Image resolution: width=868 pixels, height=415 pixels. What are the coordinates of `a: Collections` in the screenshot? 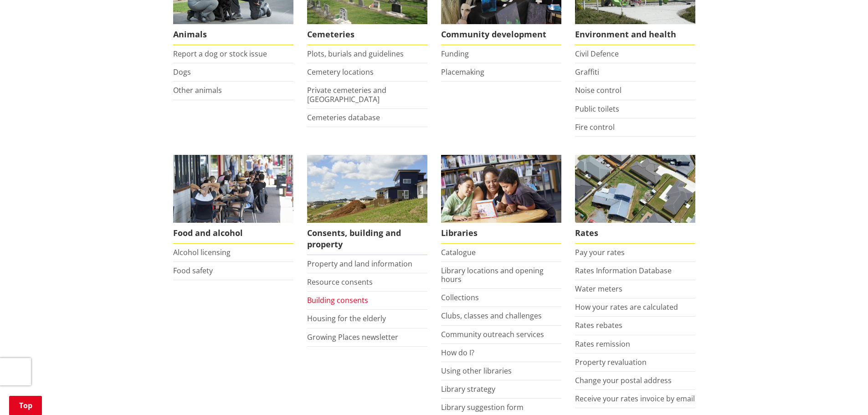 It's located at (460, 298).